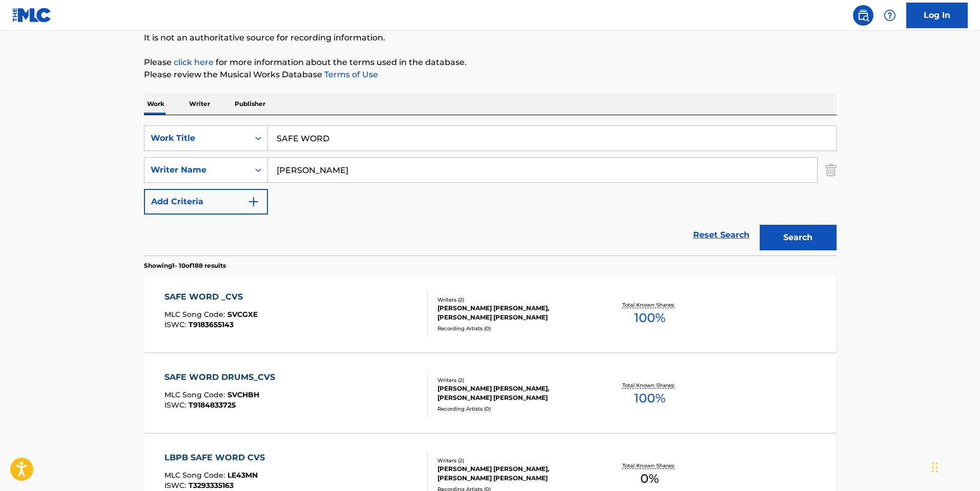  What do you see at coordinates (194, 62) in the screenshot?
I see `a: click here` at bounding box center [194, 62].